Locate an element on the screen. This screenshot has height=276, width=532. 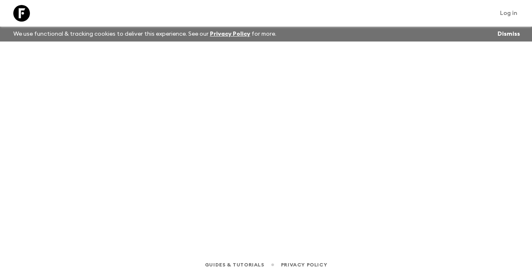
button: Dismiss is located at coordinates (509, 34).